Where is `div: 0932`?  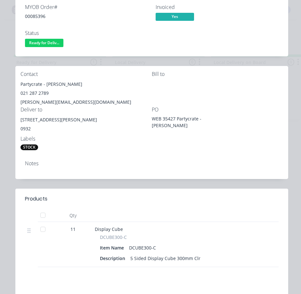 div: 0932 is located at coordinates (86, 129).